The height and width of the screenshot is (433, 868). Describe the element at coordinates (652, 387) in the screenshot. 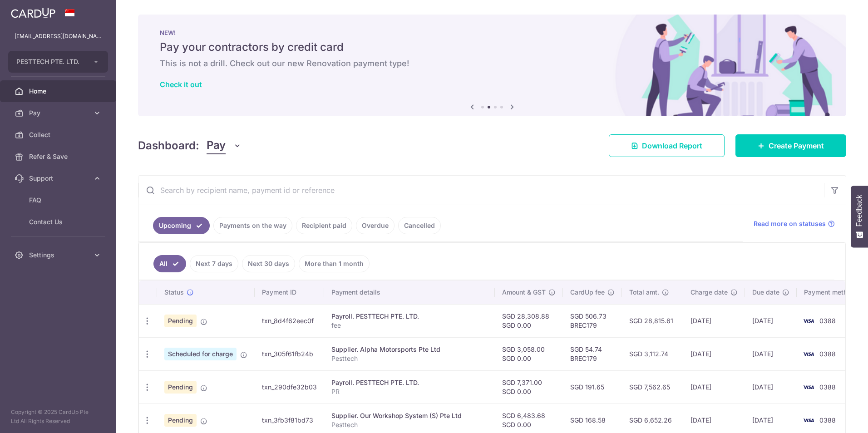

I see `td: SGD 7,562.65` at that location.